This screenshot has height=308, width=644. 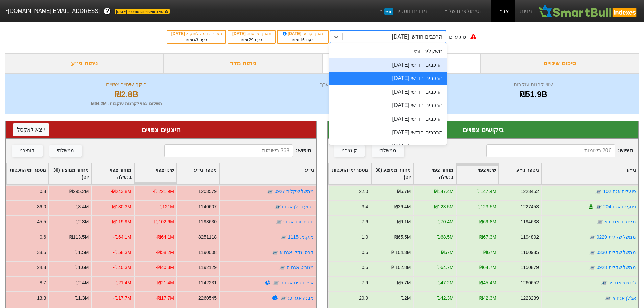 I want to click on div: 1223239, so click(x=529, y=298).